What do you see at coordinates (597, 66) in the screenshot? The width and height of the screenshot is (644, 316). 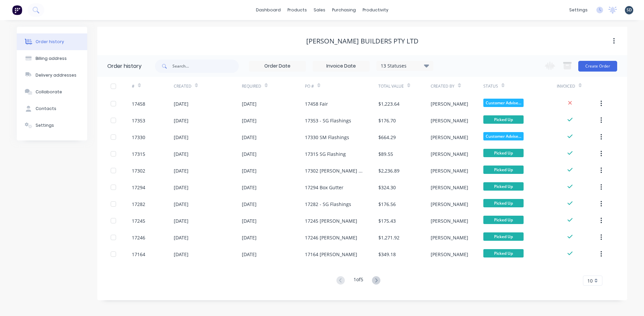 I see `button: Create Order` at bounding box center [597, 66].